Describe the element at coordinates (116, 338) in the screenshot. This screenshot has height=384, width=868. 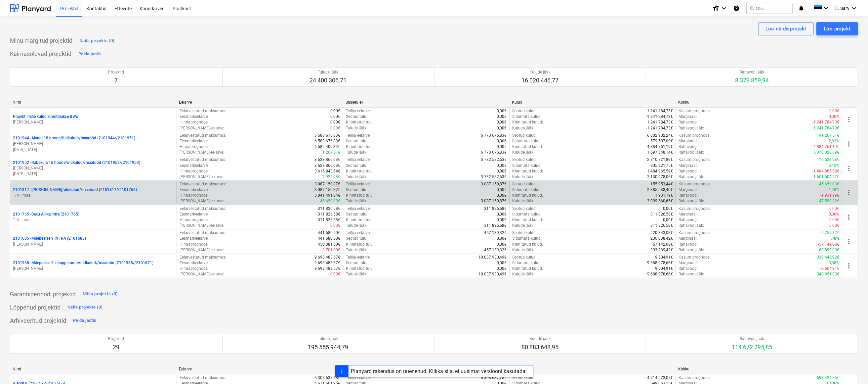
I see `p: Projektid` at that location.